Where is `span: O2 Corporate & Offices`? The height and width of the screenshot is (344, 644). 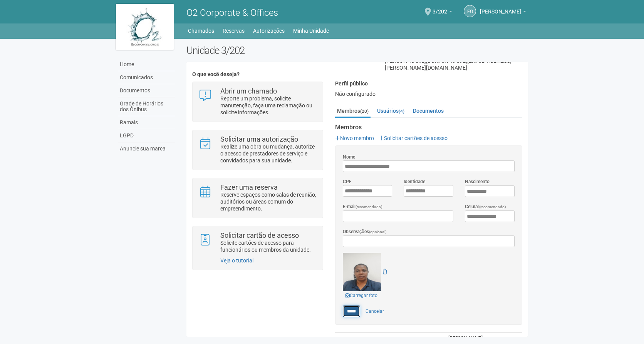 span: O2 Corporate & Offices is located at coordinates (232, 13).